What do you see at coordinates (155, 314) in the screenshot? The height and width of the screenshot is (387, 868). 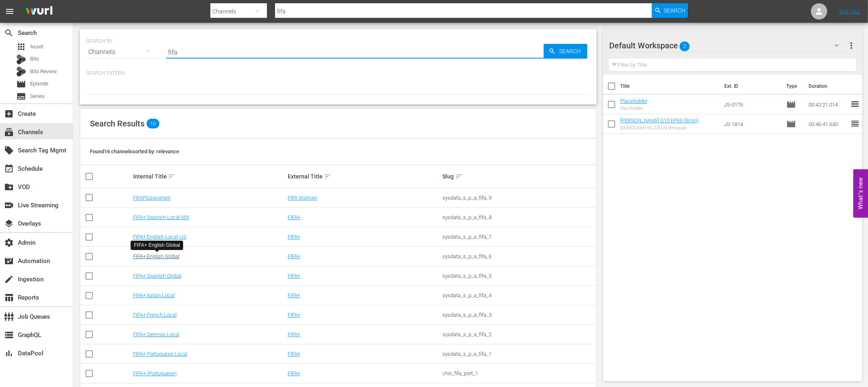 I see `a: FIFA+ French Local` at bounding box center [155, 314].